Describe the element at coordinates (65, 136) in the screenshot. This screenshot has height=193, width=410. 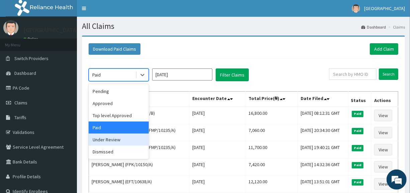
I see `textarea: Type your message and hit 'Enter'` at that location.